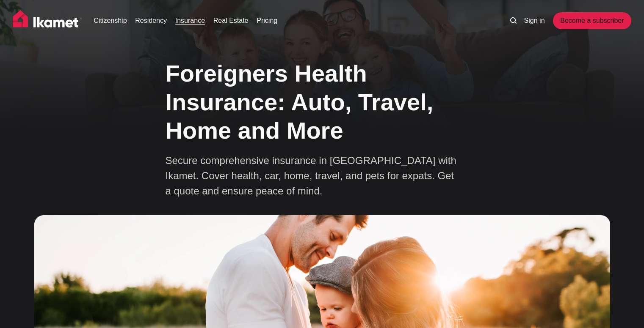  What do you see at coordinates (267, 21) in the screenshot?
I see `a: Pricing` at bounding box center [267, 21].